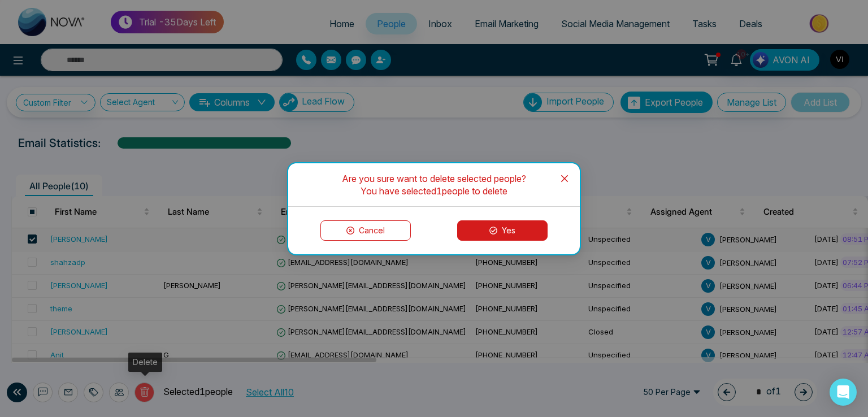  What do you see at coordinates (565, 179) in the screenshot?
I see `span: close` at bounding box center [565, 179].